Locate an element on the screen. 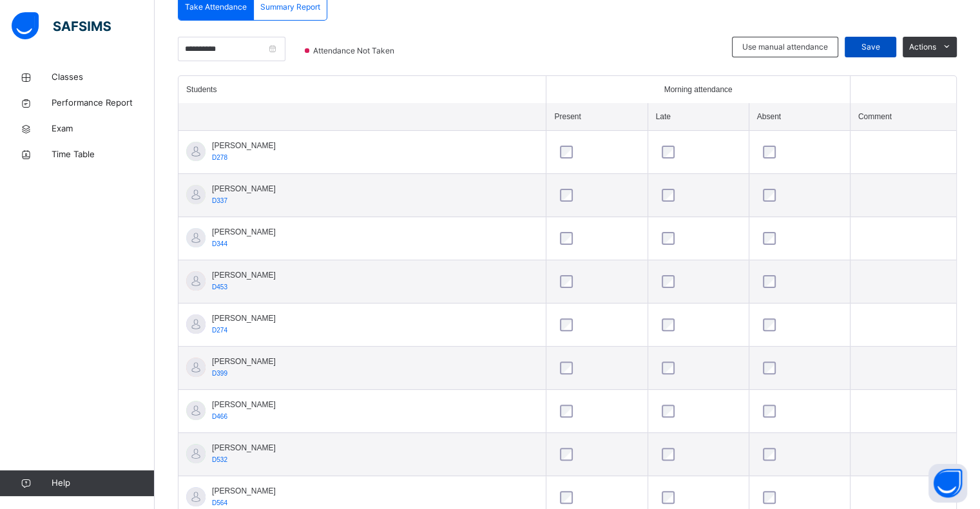 The image size is (980, 509). span: Take Attendance is located at coordinates (216, 7).